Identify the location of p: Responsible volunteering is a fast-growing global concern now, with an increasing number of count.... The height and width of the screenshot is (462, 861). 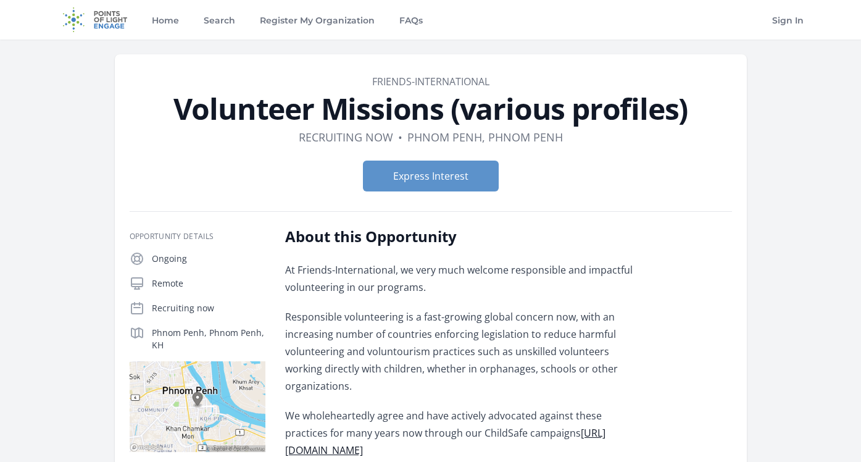
(465, 351).